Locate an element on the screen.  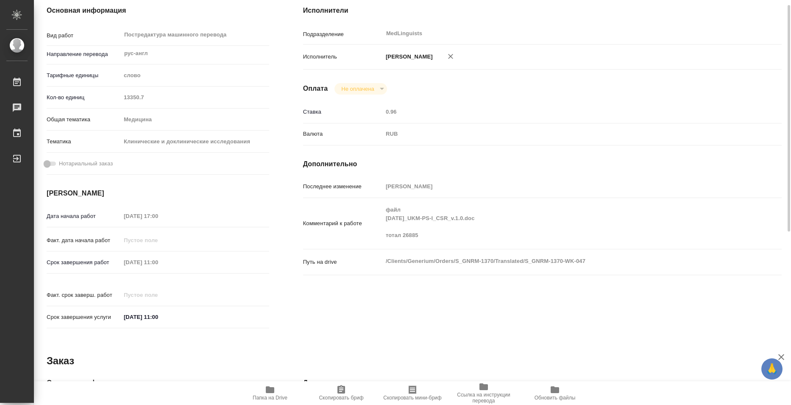
p: Ставка is located at coordinates (343, 112).